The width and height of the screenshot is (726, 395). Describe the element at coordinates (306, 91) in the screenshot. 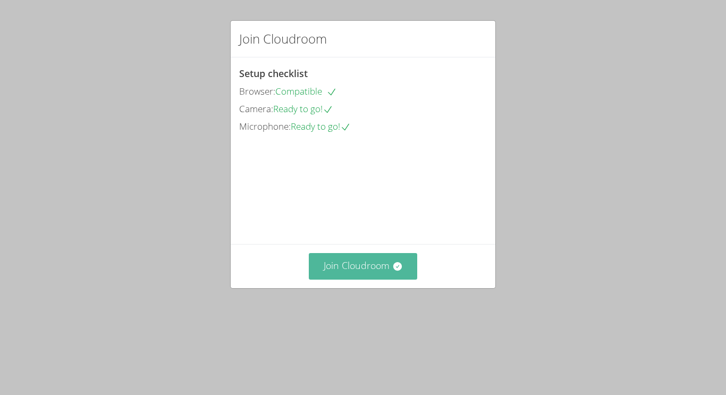

I see `span: Compatible` at that location.